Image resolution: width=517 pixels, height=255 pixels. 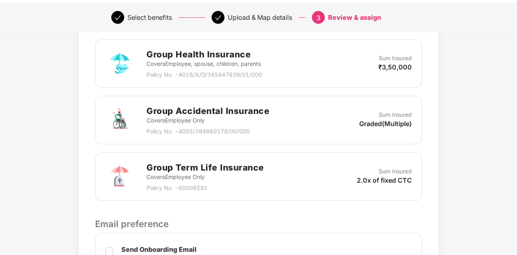 What do you see at coordinates (255, 249) in the screenshot?
I see `p: Send Onboarding Email` at bounding box center [255, 249].